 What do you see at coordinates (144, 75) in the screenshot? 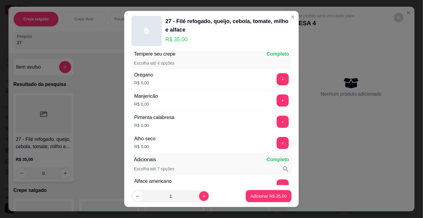
I see `div: Orégano` at bounding box center [144, 75].